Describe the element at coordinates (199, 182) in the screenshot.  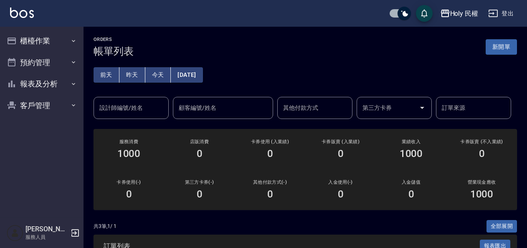
I see `h2: 第三方卡券(-)` at that location.